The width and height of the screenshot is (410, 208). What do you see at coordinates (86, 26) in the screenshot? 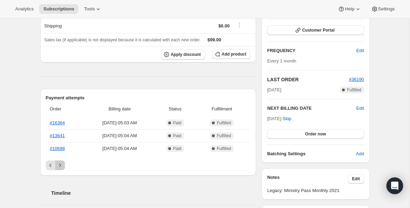
I see `th: Shipping` at bounding box center [86, 26].